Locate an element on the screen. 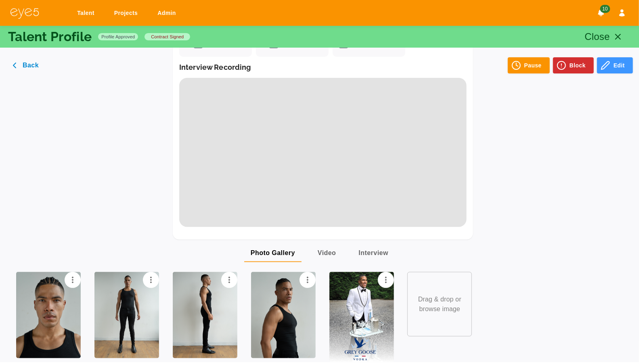 This screenshot has height=364, width=639. img: Photo 3 is located at coordinates (284, 315).